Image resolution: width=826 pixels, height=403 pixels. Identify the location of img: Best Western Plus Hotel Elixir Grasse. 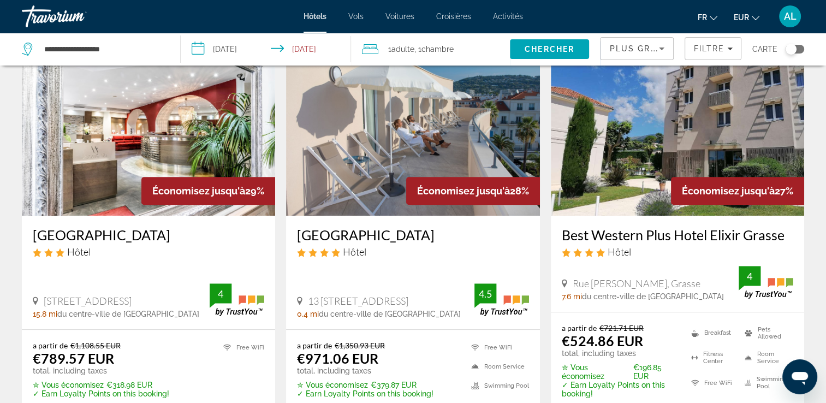
(678, 128).